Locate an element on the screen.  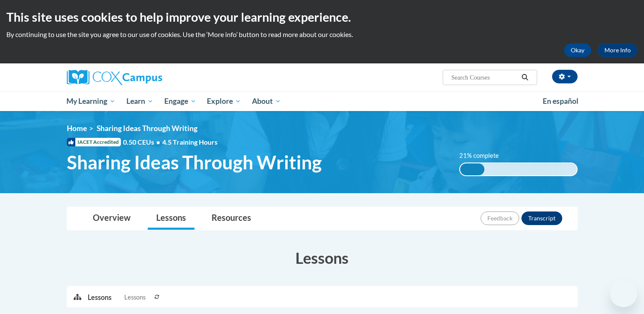
button: Account Settings is located at coordinates (565, 76).